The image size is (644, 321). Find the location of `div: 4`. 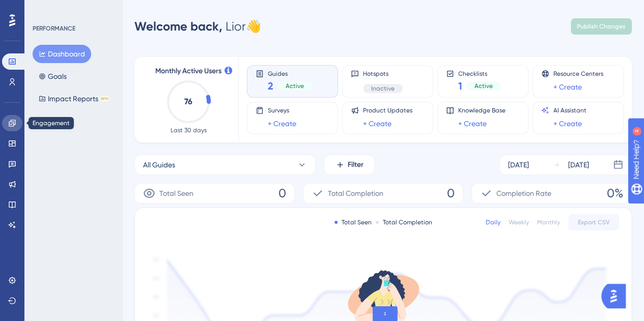

div: 4 is located at coordinates (72, 9).